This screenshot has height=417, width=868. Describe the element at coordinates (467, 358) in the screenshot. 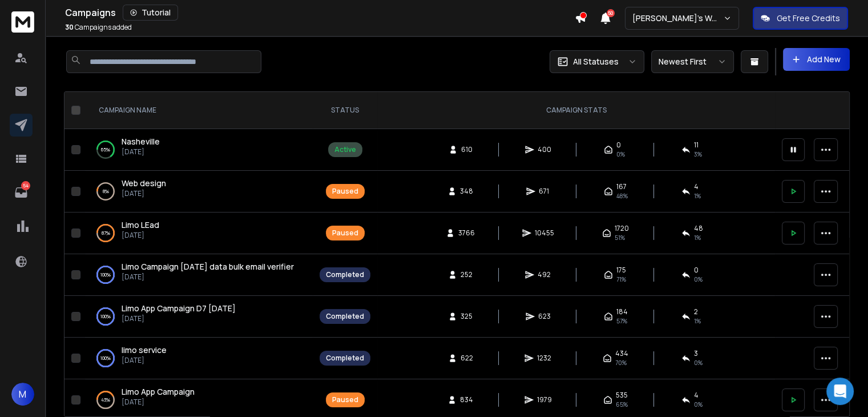

I see `span: 622` at that location.